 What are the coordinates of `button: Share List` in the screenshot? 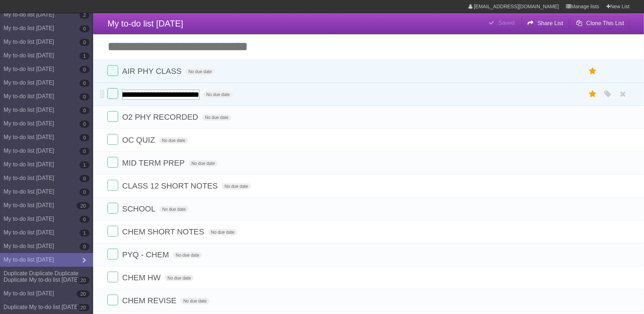 It's located at (546, 23).